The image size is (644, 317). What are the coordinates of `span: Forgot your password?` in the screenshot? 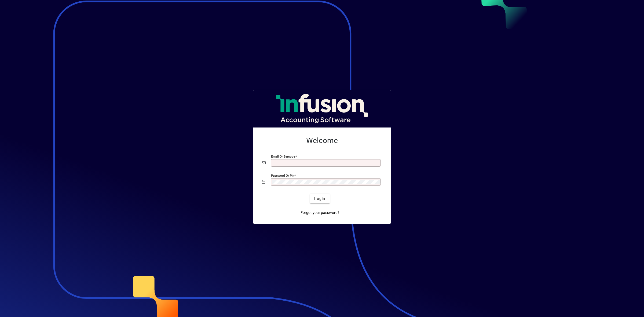 It's located at (320, 213).